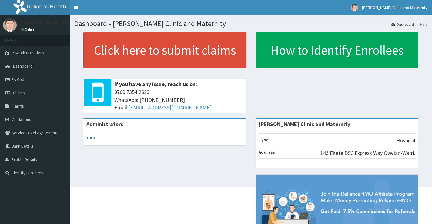 This screenshot has width=432, height=224. I want to click on p: 143 Ekete DSC Express Way Ovwian-Warri., so click(368, 153).